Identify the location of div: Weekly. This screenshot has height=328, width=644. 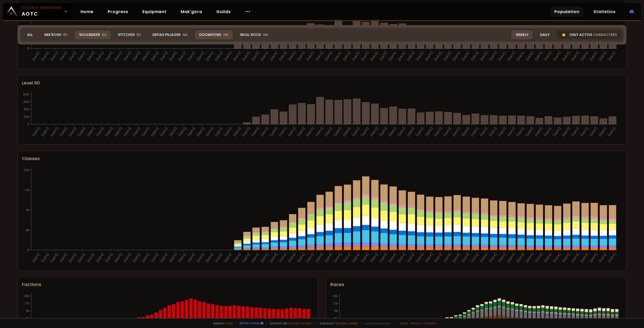
(522, 35).